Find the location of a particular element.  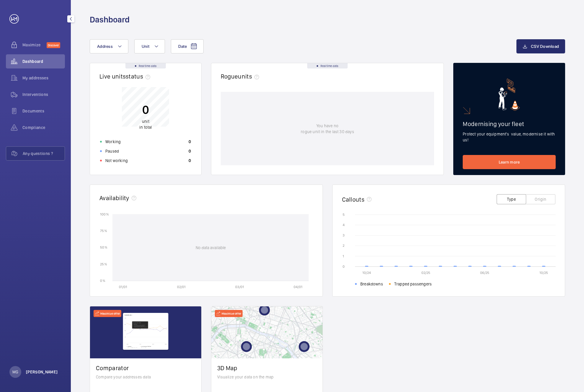

text: 0 is located at coordinates (344, 266).